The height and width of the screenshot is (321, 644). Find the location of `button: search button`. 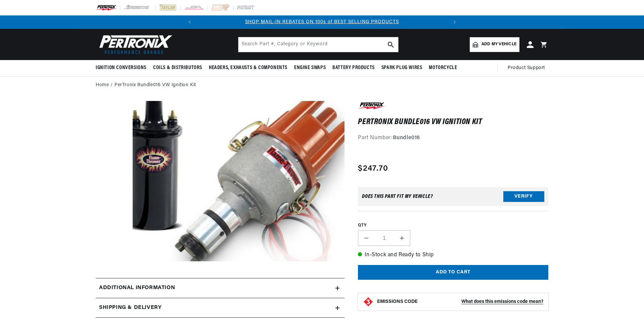

button: search button is located at coordinates (391, 44).